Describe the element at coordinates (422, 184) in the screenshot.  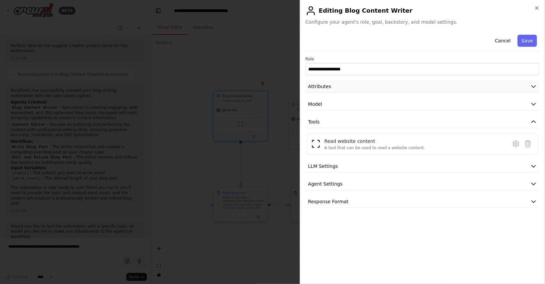
I see `button: Agent Settings` at that location.